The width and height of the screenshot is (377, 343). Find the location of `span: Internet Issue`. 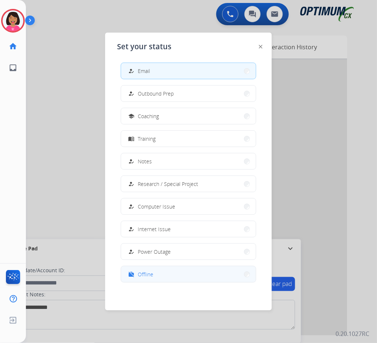

span: Internet Issue is located at coordinates (154, 229).